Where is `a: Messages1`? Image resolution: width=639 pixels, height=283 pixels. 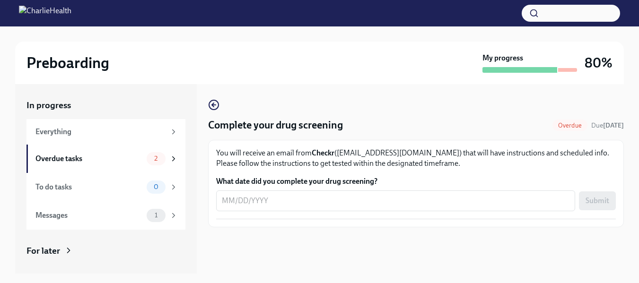
a: Messages1 is located at coordinates (106, 216).